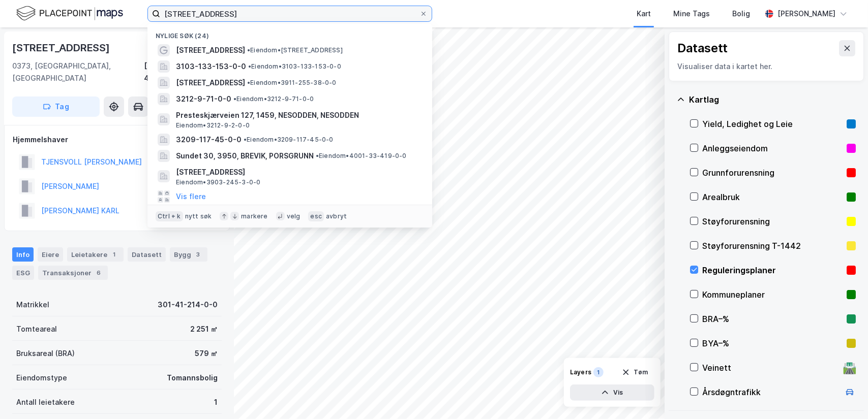 This screenshot has width=868, height=419. What do you see at coordinates (23, 273) in the screenshot?
I see `div: ESG` at bounding box center [23, 273].